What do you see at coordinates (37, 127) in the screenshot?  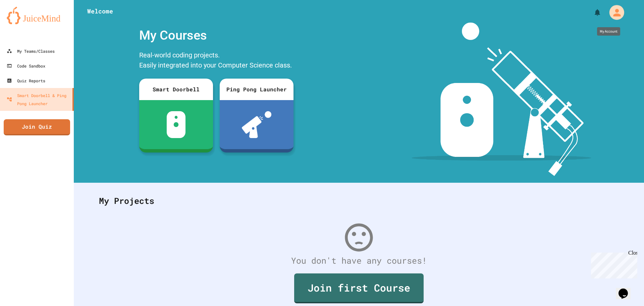 I see `a: Join Quiz` at bounding box center [37, 127].